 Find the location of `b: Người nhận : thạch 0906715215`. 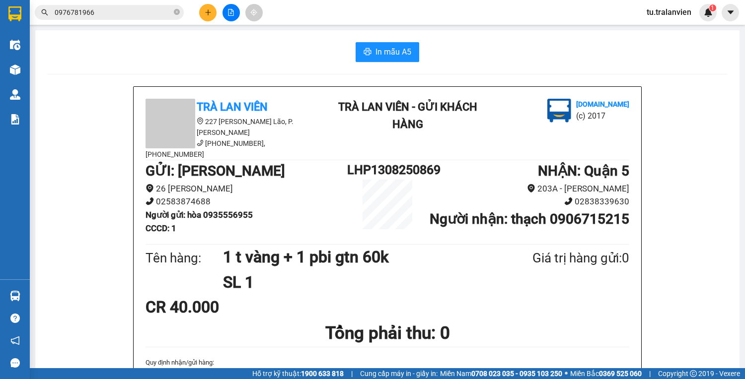

b: Người nhận : thạch 0906715215 is located at coordinates (529, 219).